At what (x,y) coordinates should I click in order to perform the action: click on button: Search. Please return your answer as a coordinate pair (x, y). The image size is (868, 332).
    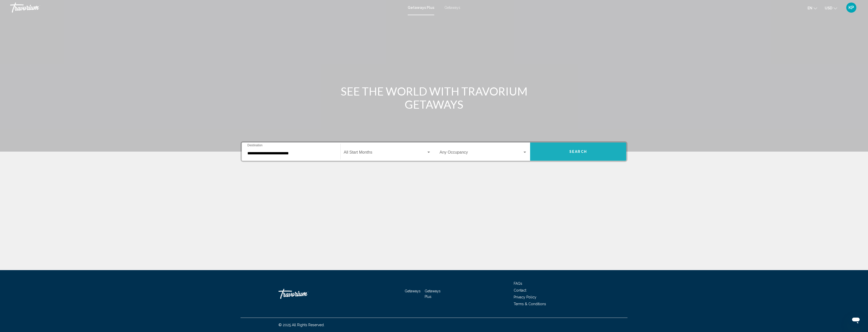
    Looking at the image, I should click on (578, 152).